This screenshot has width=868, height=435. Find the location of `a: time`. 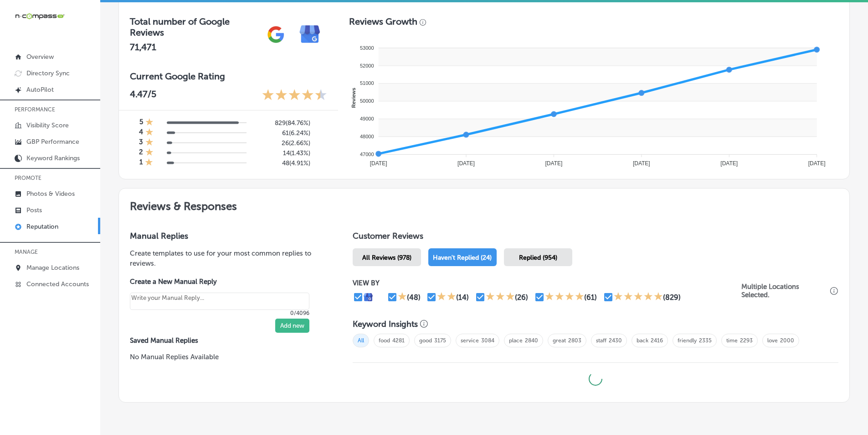

a: time is located at coordinates (732, 340).